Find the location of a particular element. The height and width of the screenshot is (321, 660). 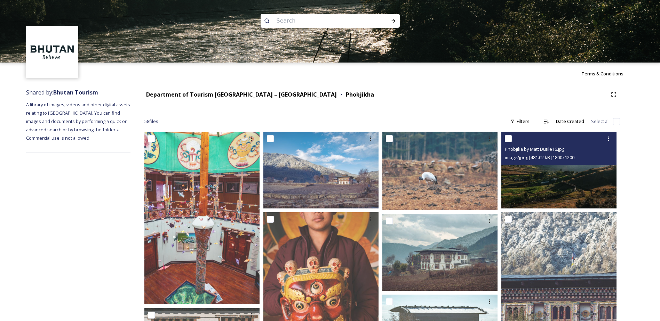

span: 58 file s is located at coordinates (151, 121).